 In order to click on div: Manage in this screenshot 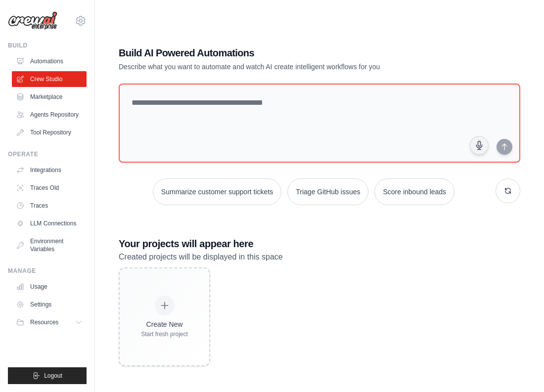, I will do `click(47, 271)`.